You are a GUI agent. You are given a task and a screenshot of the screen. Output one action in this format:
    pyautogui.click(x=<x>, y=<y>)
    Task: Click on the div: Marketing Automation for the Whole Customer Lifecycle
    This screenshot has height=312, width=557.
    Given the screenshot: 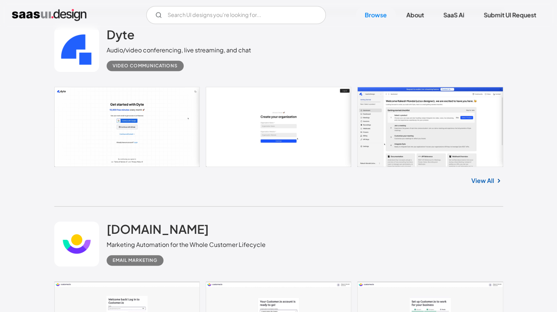 What is the action you would take?
    pyautogui.click(x=186, y=245)
    